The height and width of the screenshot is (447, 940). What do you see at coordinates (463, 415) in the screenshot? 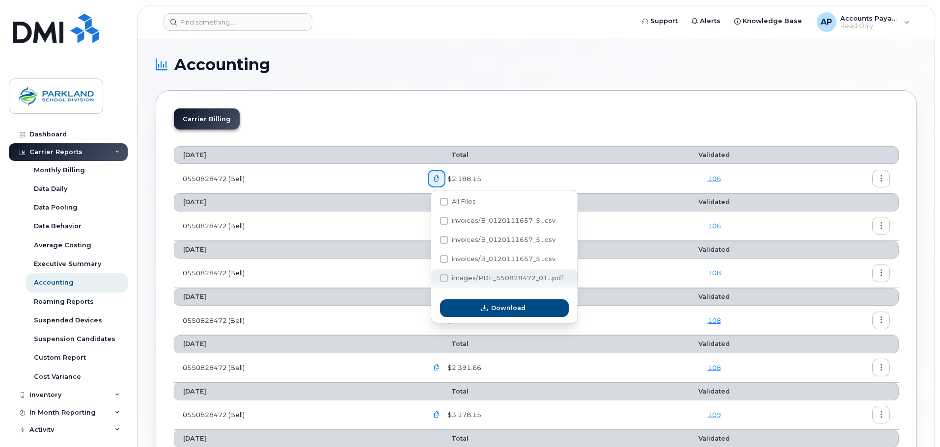
I see `span: $3,178.15` at bounding box center [463, 415].